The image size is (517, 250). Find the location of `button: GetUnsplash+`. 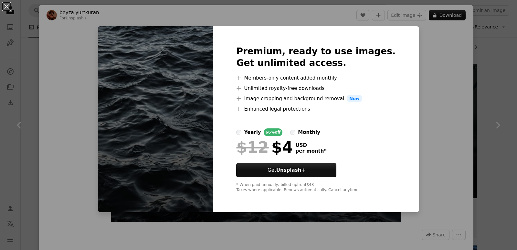

button: GetUnsplash+ is located at coordinates (286, 170).